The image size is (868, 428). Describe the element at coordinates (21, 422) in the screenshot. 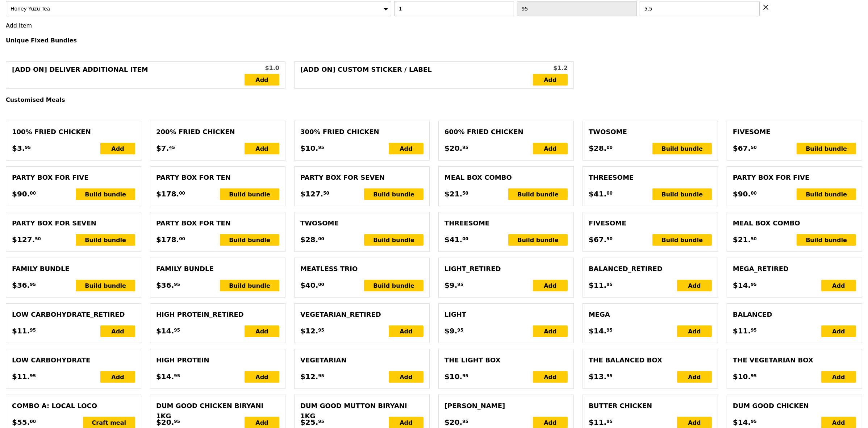

I see `span: $55.` at that location.